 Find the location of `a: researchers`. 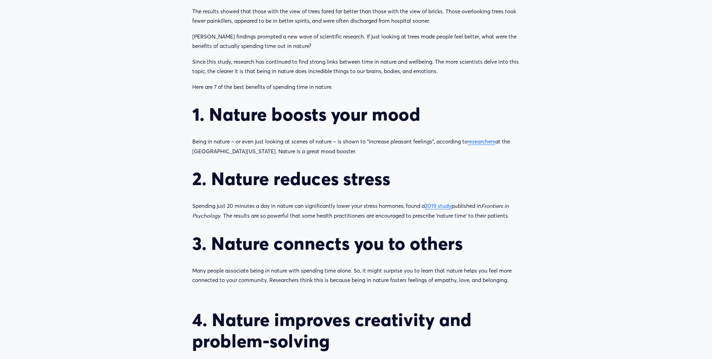

a: researchers is located at coordinates (481, 142).